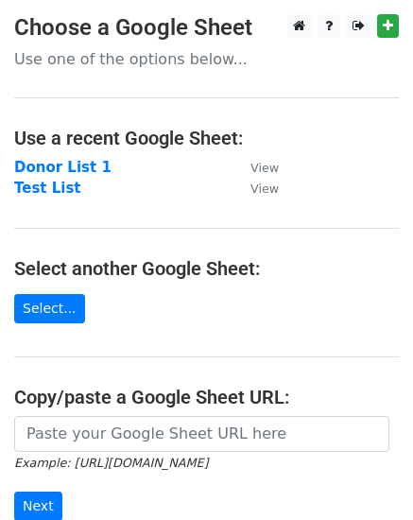 Image resolution: width=413 pixels, height=520 pixels. Describe the element at coordinates (62, 167) in the screenshot. I see `strong: Donor List 1` at that location.